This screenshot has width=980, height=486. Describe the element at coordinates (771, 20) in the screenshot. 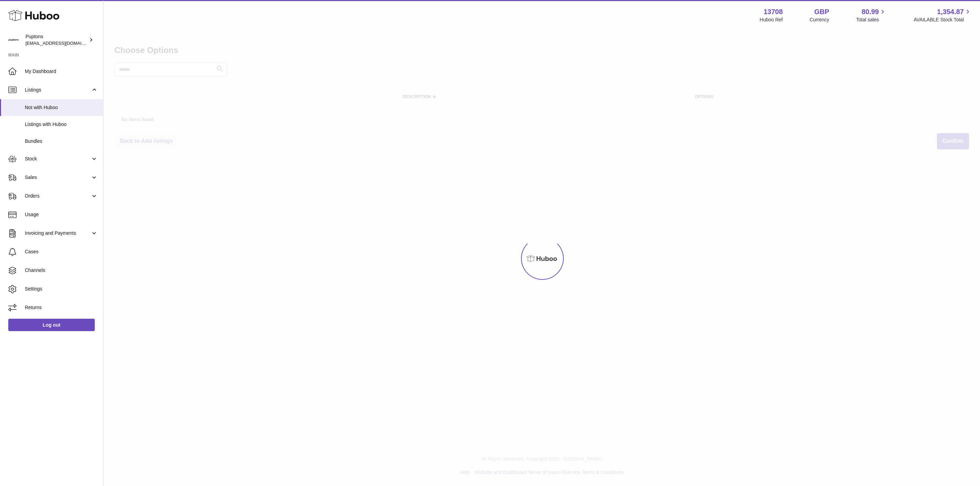

I see `div: Huboo Ref` at that location.